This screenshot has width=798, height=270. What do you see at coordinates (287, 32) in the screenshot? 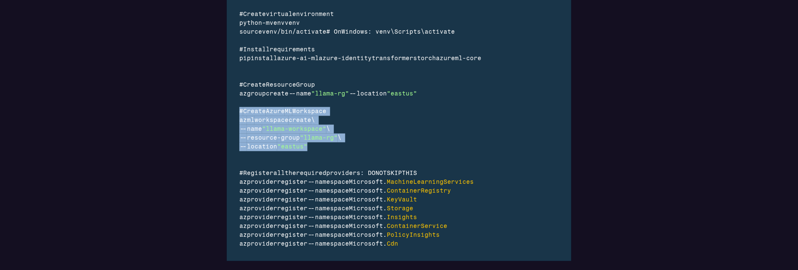
I see `span: bin` at bounding box center [287, 32].